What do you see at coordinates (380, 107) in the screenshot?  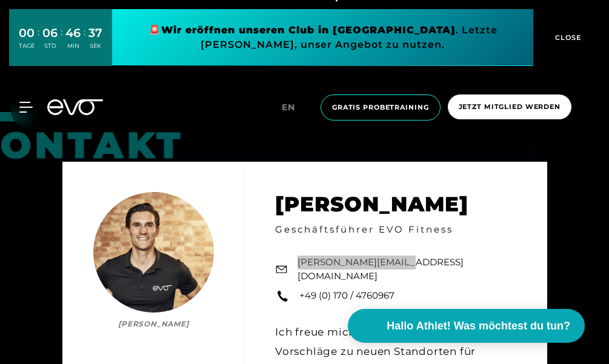 I see `span: Gratis Probetraining` at bounding box center [380, 107].